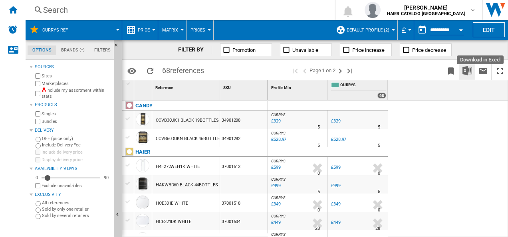 This screenshot has height=237, width=508. Describe the element at coordinates (38, 121) in the screenshot. I see `input: Bundles` at that location.